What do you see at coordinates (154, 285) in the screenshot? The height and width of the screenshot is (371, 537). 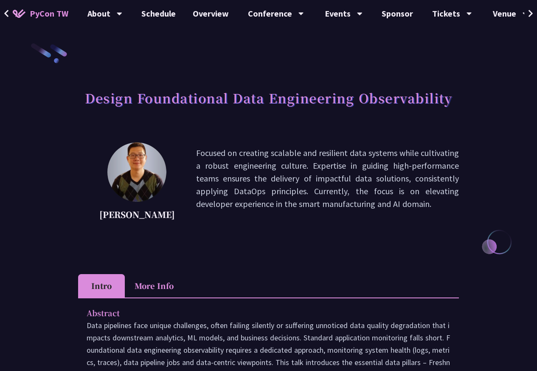 I see `li: More Info` at bounding box center [154, 285].